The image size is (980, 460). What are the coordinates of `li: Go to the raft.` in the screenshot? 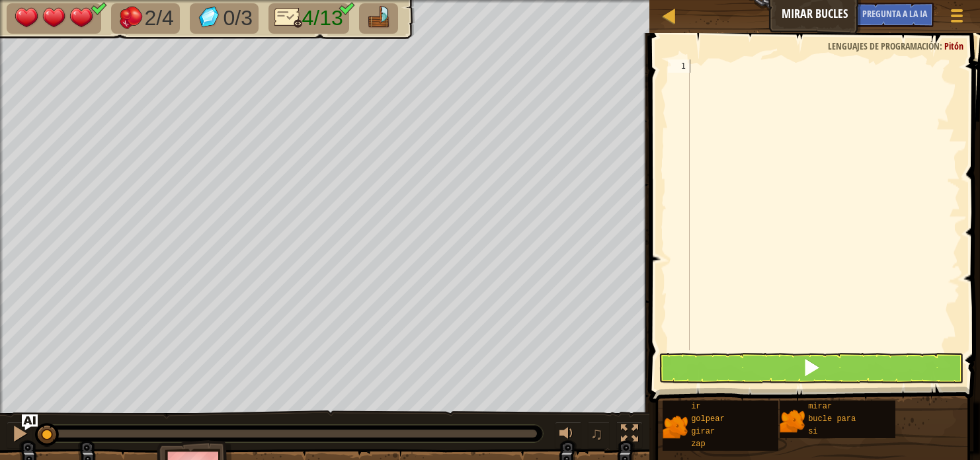 It's located at (379, 19).